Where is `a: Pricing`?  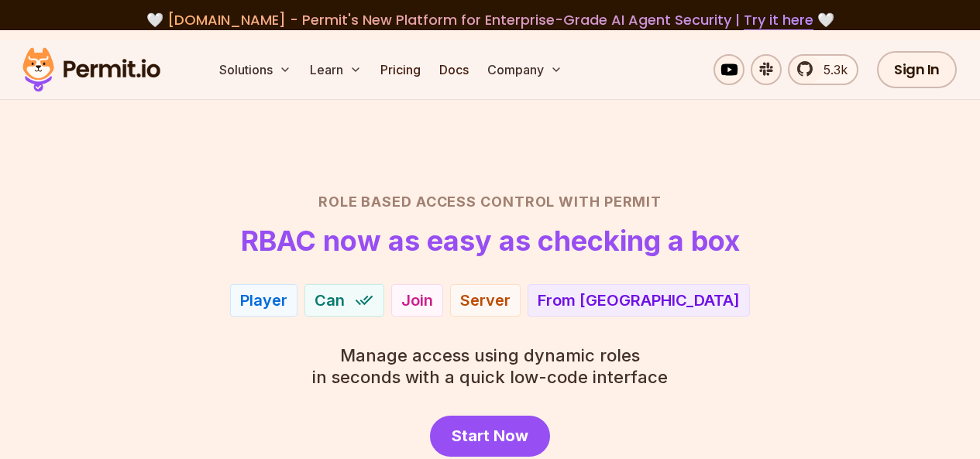
a: Pricing is located at coordinates (400, 70).